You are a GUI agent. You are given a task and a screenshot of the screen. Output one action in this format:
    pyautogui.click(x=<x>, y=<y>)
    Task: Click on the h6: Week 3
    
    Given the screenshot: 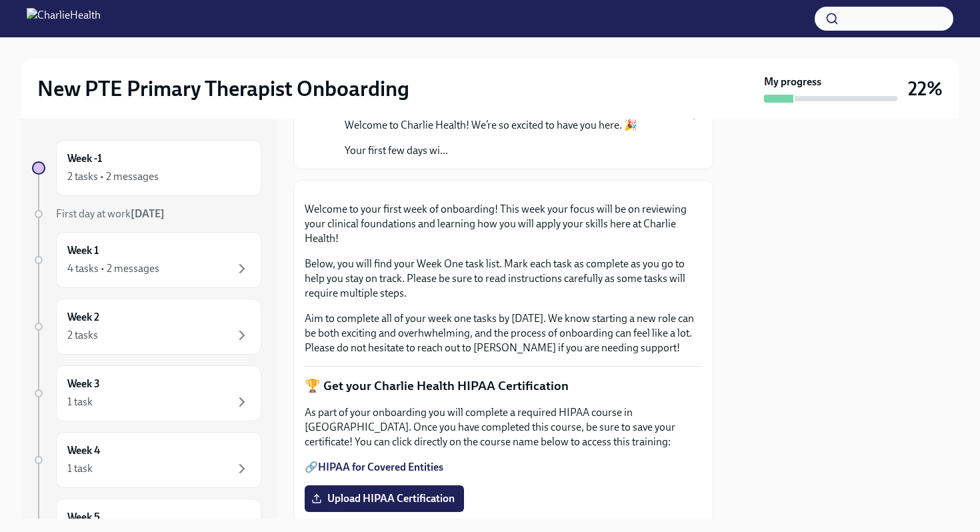 What is the action you would take?
    pyautogui.click(x=83, y=384)
    